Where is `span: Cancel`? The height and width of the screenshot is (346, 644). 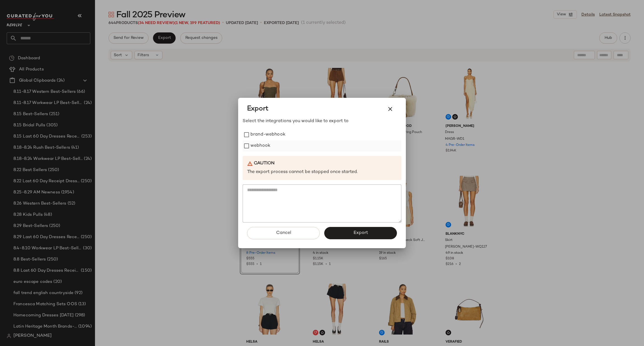 span: Cancel is located at coordinates (283, 233).